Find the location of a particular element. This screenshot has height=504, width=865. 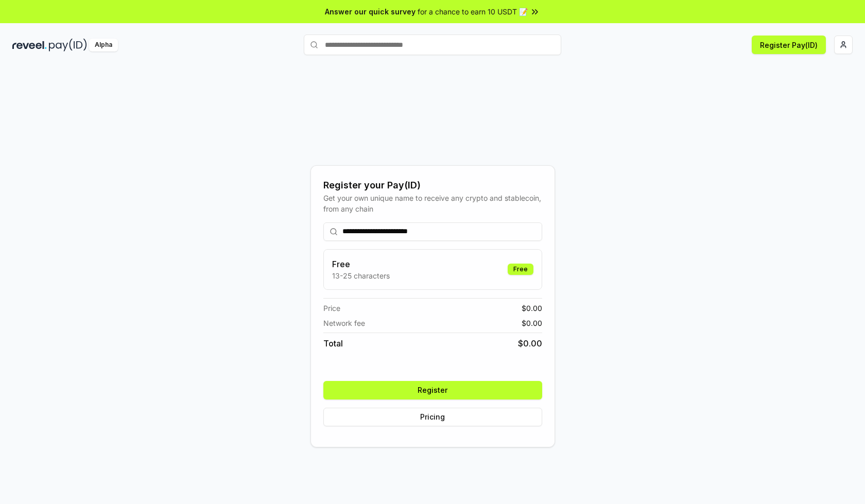

button: Register Pay(ID) is located at coordinates (788, 45).